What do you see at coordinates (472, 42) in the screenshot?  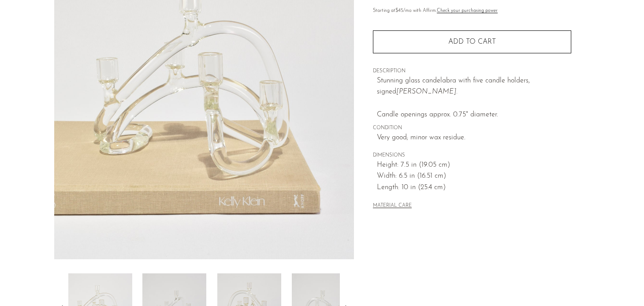 I see `span: Add to cart` at bounding box center [472, 42].